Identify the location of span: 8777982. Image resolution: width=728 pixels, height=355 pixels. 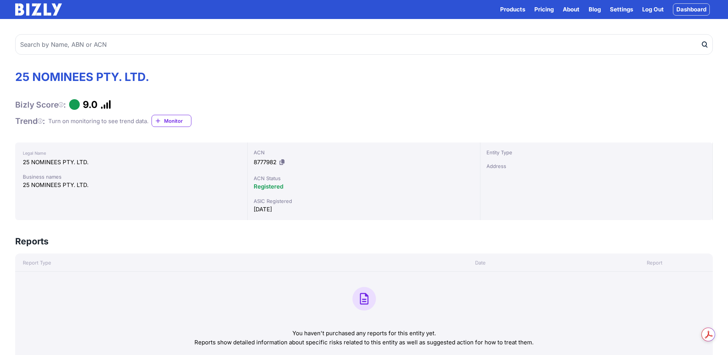
(265, 162).